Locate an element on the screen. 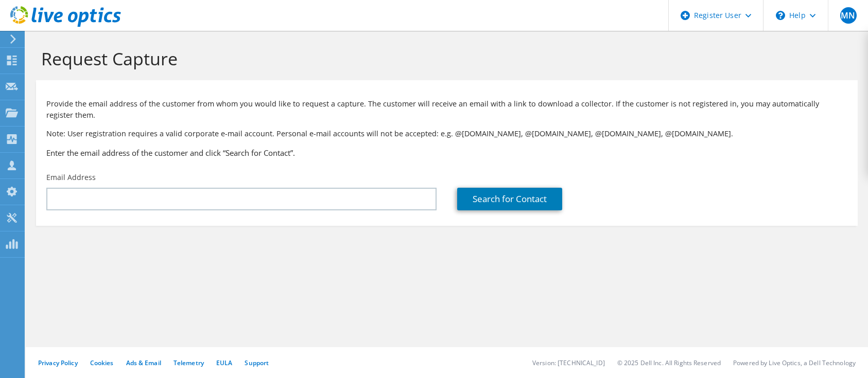  li: Powered by Live Optics, a Dell Technology is located at coordinates (794, 362).